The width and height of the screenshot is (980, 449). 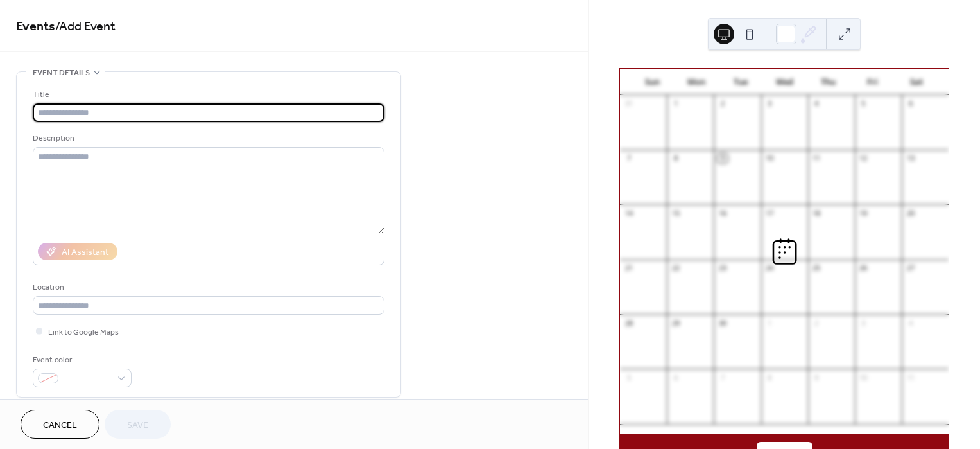 I want to click on div: 14, so click(x=628, y=213).